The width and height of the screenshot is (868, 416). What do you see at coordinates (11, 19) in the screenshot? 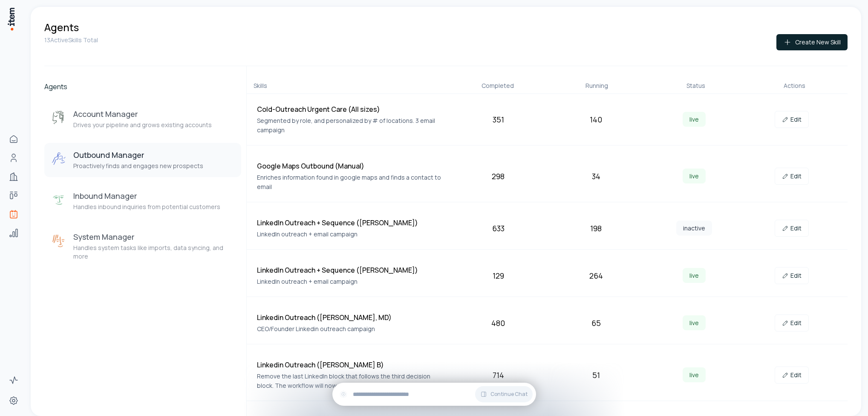
I see `img: Item Brain Logo` at bounding box center [11, 19].